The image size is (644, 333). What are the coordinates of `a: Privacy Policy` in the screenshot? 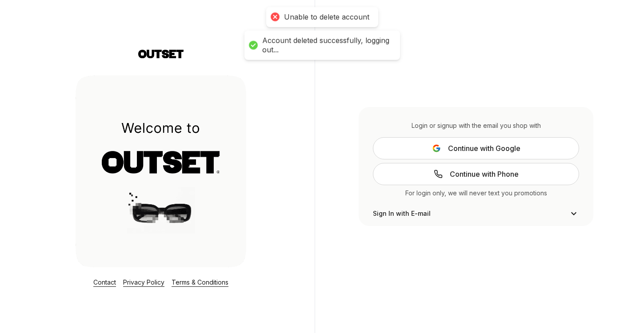 It's located at (144, 282).